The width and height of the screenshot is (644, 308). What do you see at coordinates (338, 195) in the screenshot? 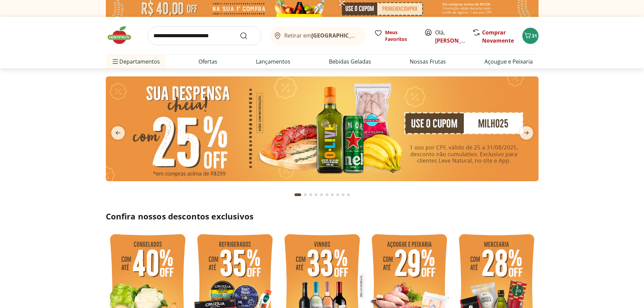
I see `button: Go to page 8 from fs-carousel` at bounding box center [338, 195].